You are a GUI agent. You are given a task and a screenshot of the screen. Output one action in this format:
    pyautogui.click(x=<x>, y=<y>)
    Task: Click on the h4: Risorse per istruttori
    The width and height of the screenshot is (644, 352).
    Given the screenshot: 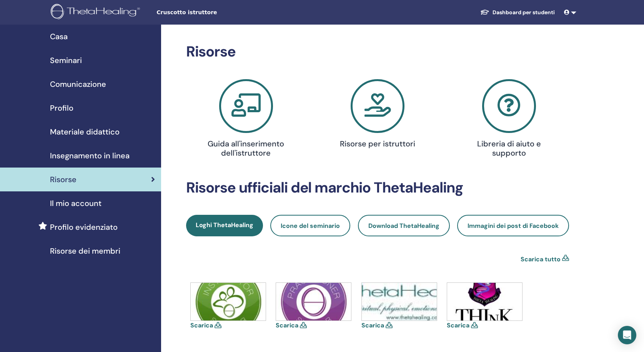 What is the action you would take?
    pyautogui.click(x=377, y=144)
    